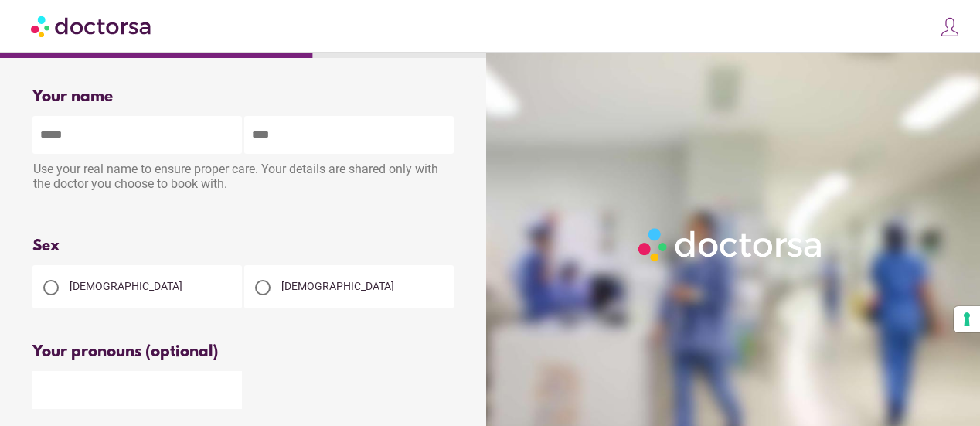  What do you see at coordinates (732, 244) in the screenshot?
I see `img: Logo-Doctorsa-trans-White-partial-flat.png` at bounding box center [732, 244].